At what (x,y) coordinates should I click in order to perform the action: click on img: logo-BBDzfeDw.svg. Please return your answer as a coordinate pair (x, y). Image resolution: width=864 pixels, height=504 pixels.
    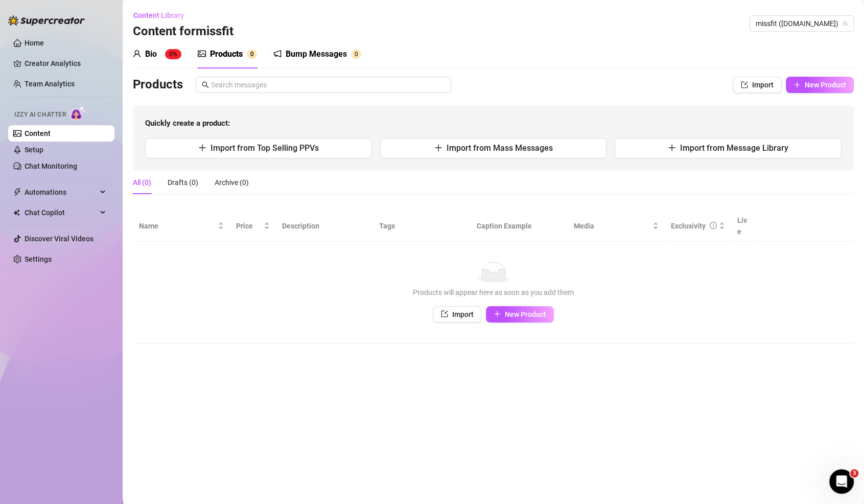
    Looking at the image, I should click on (47, 21).